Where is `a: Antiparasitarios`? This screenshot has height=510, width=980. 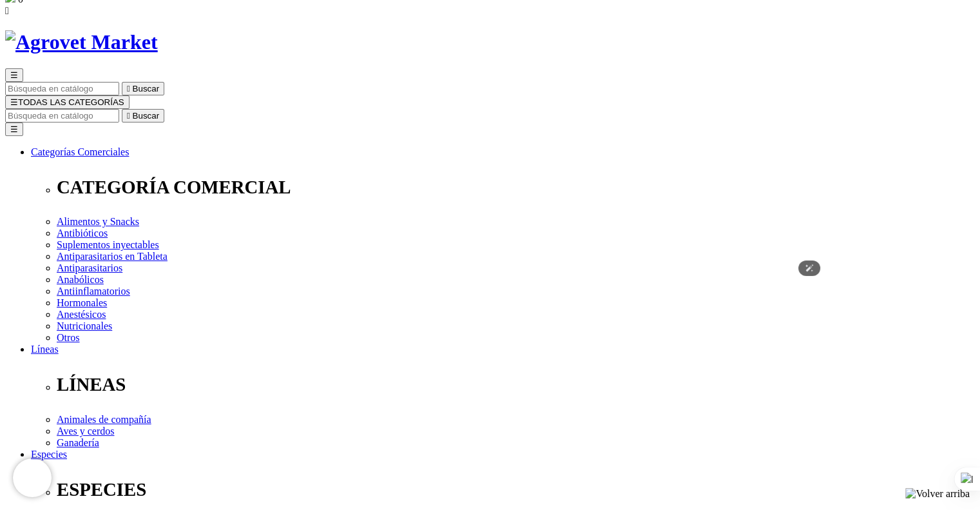
a: Antiparasitarios is located at coordinates (90, 268).